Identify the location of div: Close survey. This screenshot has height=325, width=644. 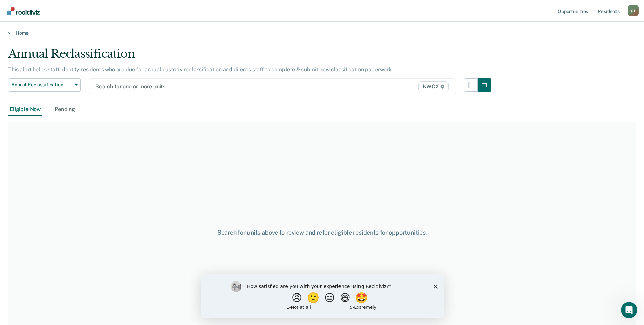
(235, 12).